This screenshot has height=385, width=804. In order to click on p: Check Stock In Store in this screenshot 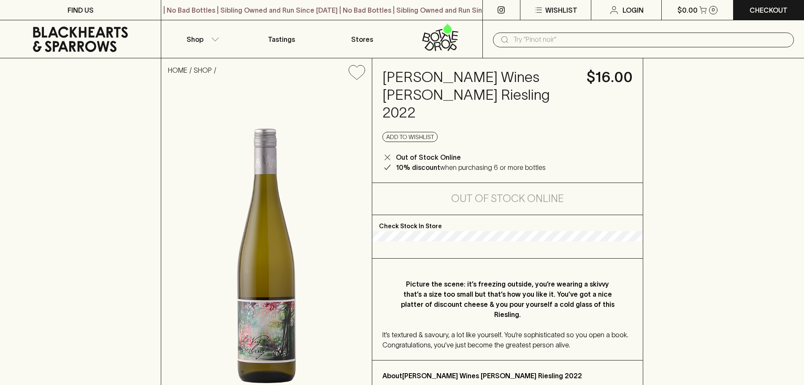, I will do `click(507, 223)`.